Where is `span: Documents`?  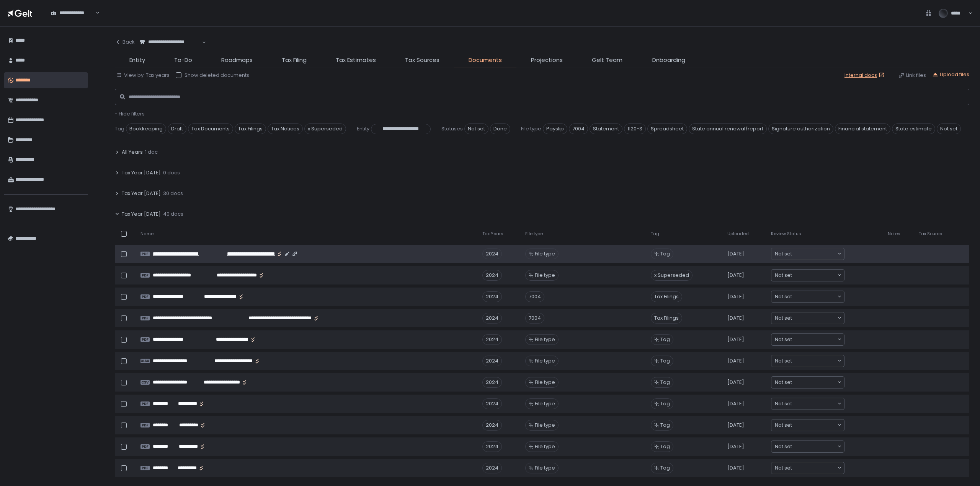 span: Documents is located at coordinates (485, 60).